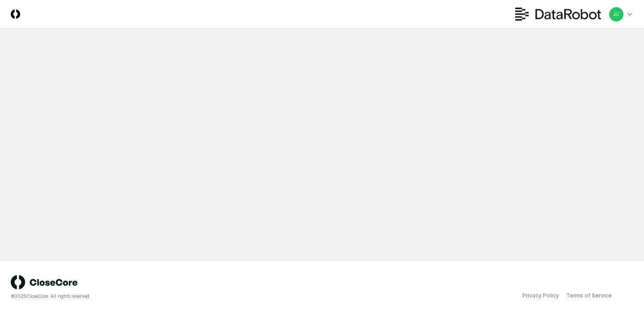 This screenshot has width=644, height=314. I want to click on div: © 2025 CloseCore. All rights reserved., so click(166, 296).